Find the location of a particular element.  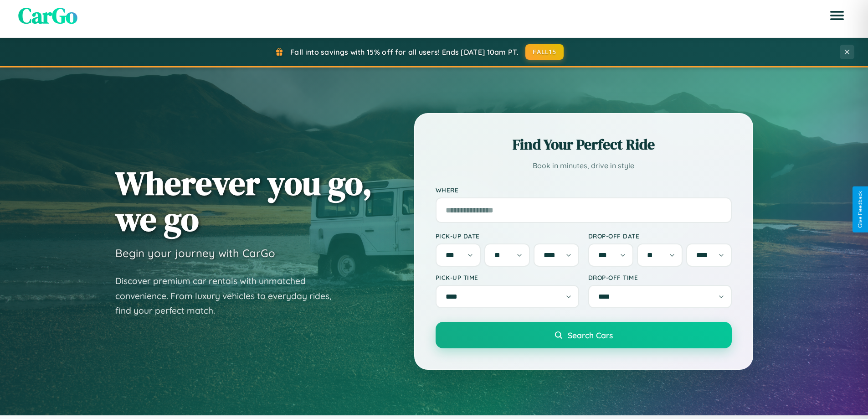

h1: Wherever you go, we go is located at coordinates (243, 201).